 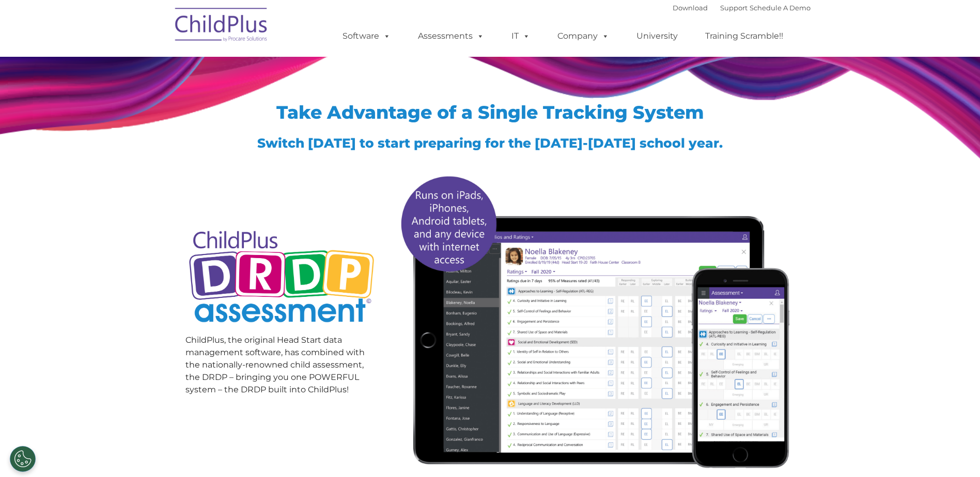 I want to click on img: Copyright - DRDP Logo, so click(x=282, y=278).